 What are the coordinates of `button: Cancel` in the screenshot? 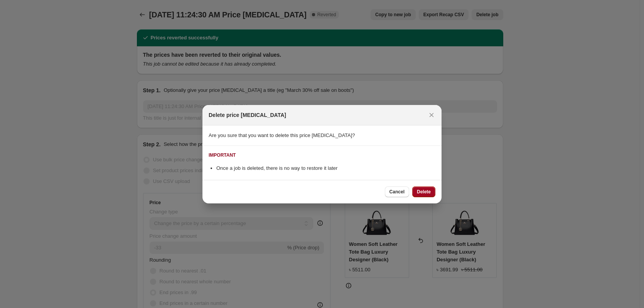 It's located at (396, 191).